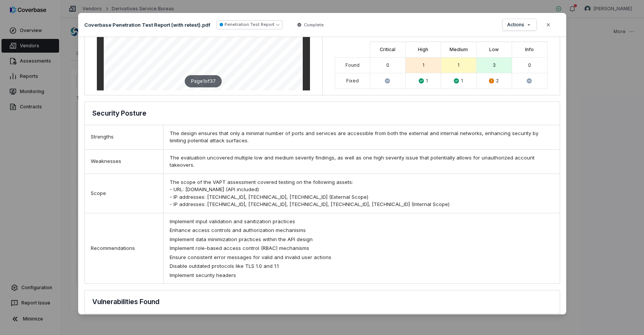 Image resolution: width=644 pixels, height=335 pixels. Describe the element at coordinates (360, 35) in the screenshot. I see `span: Vulnerabilities Found` at that location.